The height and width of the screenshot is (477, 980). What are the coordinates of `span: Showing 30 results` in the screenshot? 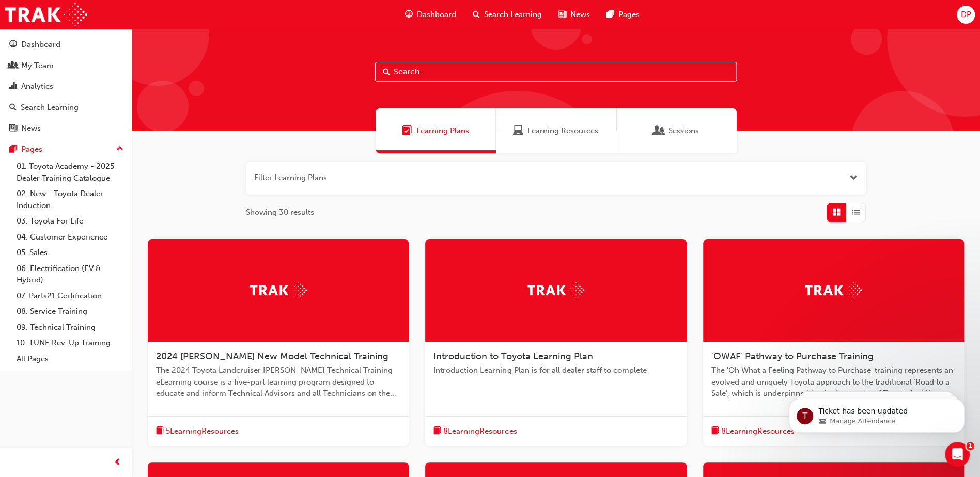 It's located at (280, 213).